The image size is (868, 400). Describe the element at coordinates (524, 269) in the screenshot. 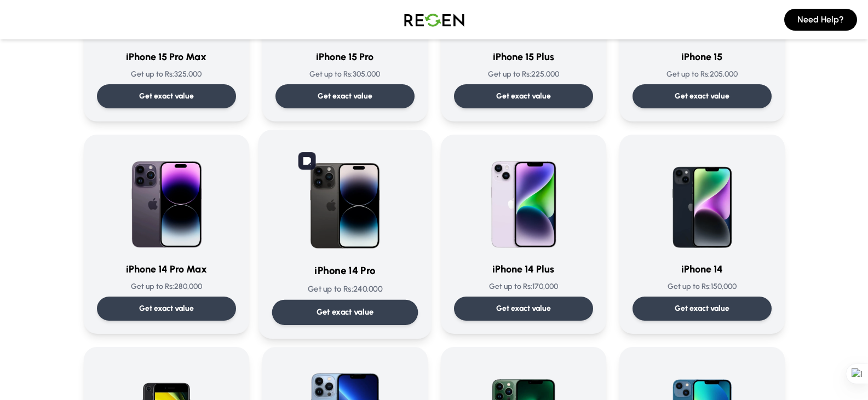

I see `h3: iPhone 14 Plus` at that location.